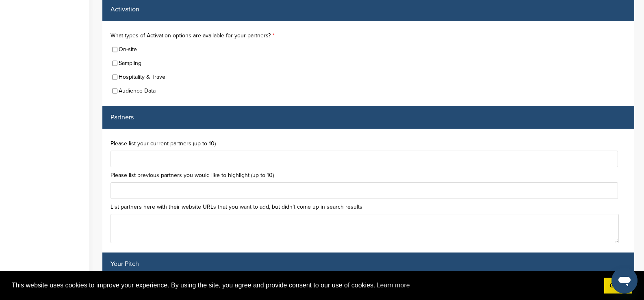 This screenshot has height=300, width=644. I want to click on label: Please list previous partners you would like to highlight (up to 10), so click(368, 175).